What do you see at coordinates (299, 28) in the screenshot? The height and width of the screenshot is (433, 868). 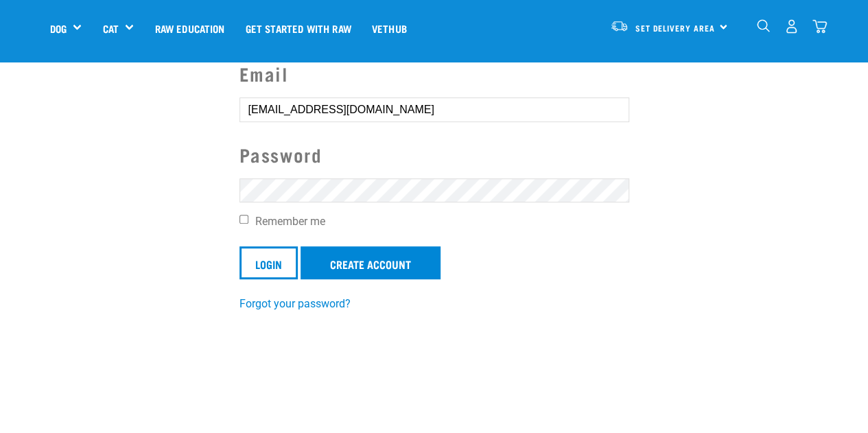 I see `a: Get started with Raw` at bounding box center [299, 28].